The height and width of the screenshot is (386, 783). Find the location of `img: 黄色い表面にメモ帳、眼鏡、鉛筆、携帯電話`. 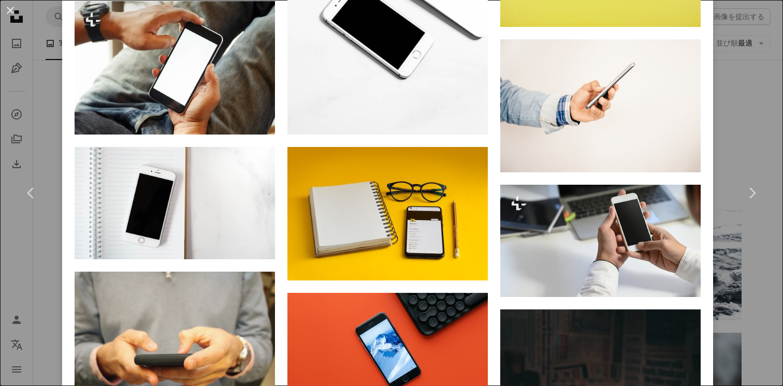

img: 黄色い表面にメモ帳、眼鏡、鉛筆、携帯電話 is located at coordinates (387, 214).